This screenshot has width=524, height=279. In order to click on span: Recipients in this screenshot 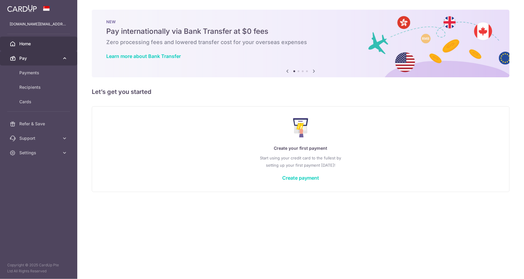, I will do `click(39, 87)`.